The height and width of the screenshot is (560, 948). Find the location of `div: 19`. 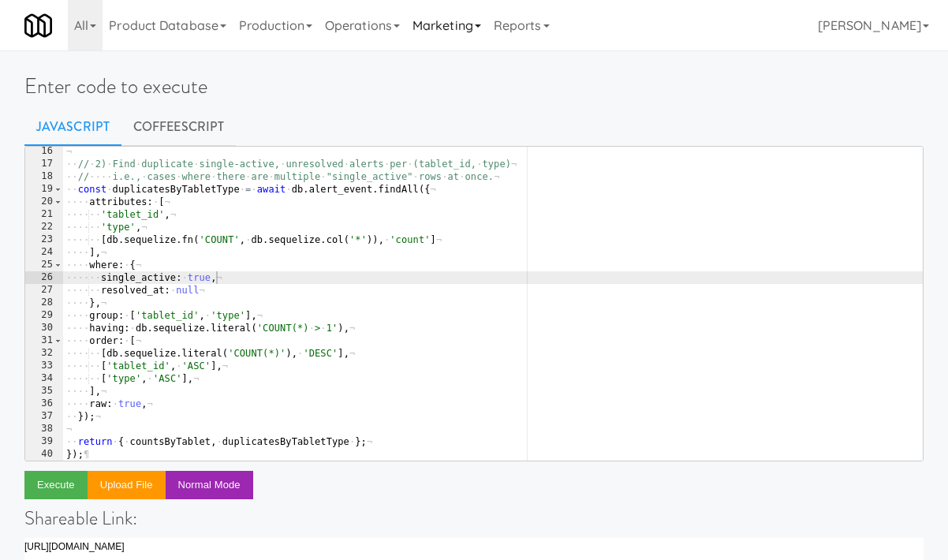

div: 19 is located at coordinates (45, 189).